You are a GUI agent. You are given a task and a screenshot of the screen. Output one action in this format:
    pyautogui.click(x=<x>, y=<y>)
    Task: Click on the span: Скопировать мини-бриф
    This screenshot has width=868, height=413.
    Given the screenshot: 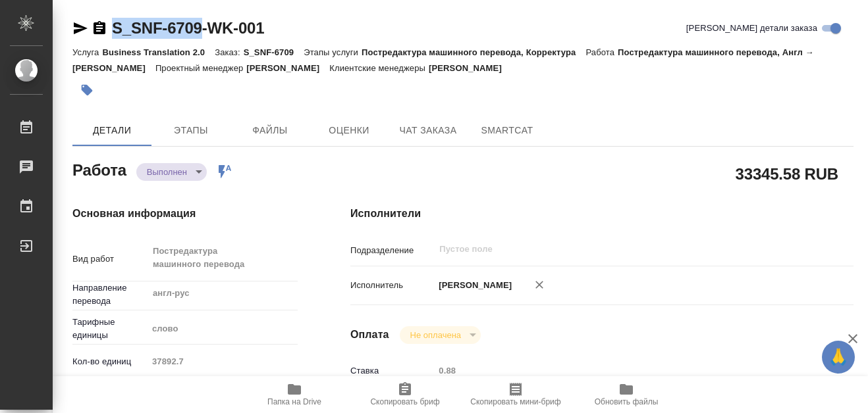 What is the action you would take?
    pyautogui.click(x=516, y=403)
    